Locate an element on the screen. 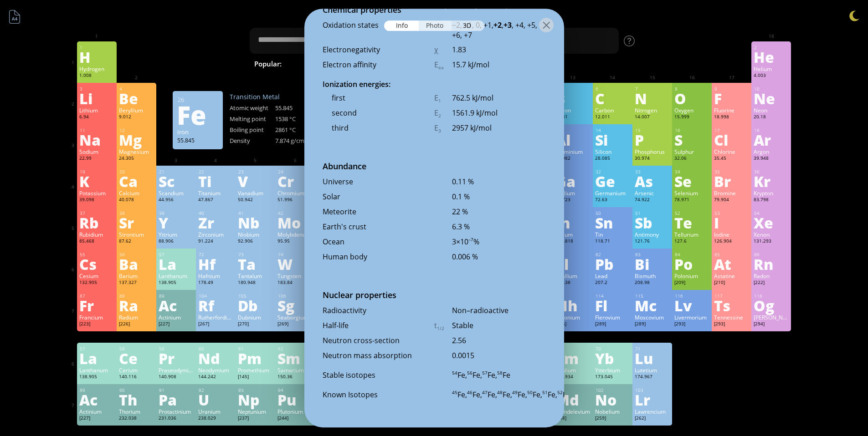 The image size is (868, 436). div: 33 is located at coordinates (652, 172).